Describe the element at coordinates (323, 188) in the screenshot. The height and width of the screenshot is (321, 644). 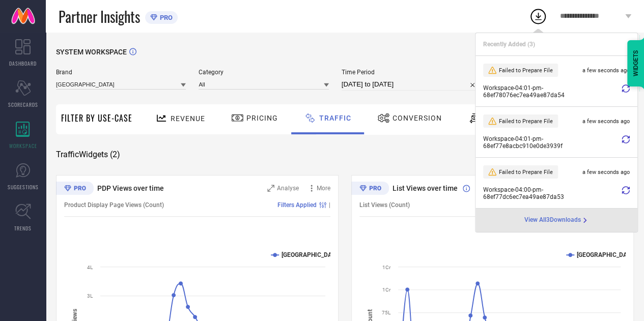
I see `span: More` at that location.